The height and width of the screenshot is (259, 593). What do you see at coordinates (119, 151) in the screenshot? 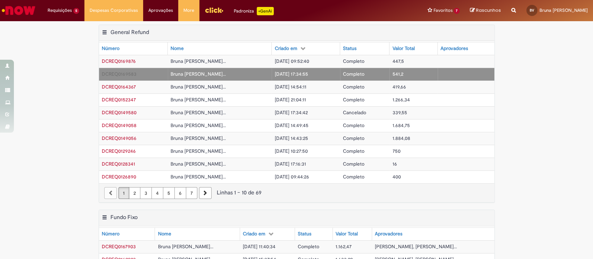
I see `span: DCREQ0129246` at bounding box center [119, 151].